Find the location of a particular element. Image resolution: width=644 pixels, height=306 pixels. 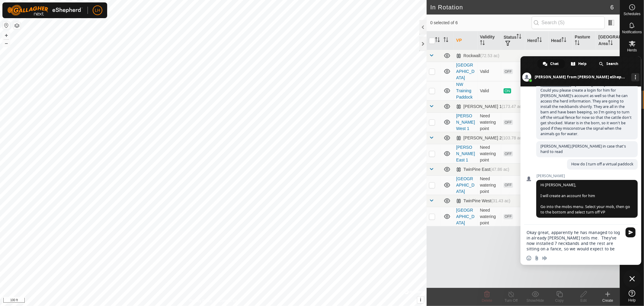

span: Notifications is located at coordinates (632, 32).